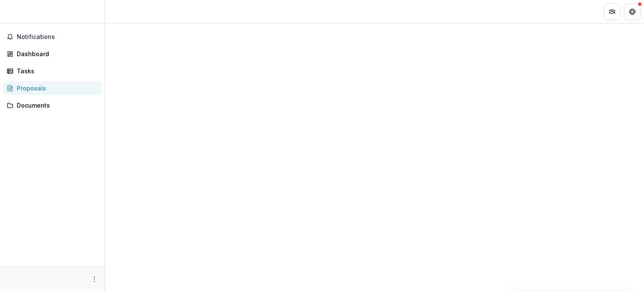  Describe the element at coordinates (52, 88) in the screenshot. I see `a: Proposals` at that location.